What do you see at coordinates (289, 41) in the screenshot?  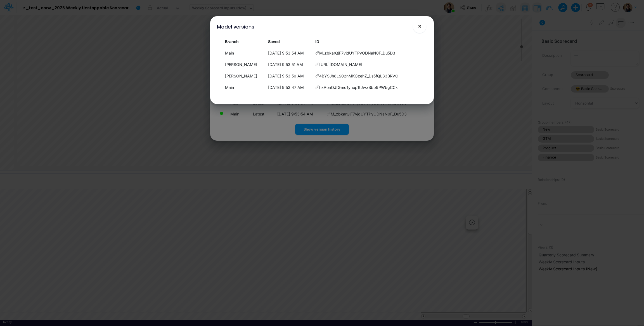 I see `th: Local date/time when this version was saved` at bounding box center [289, 41].